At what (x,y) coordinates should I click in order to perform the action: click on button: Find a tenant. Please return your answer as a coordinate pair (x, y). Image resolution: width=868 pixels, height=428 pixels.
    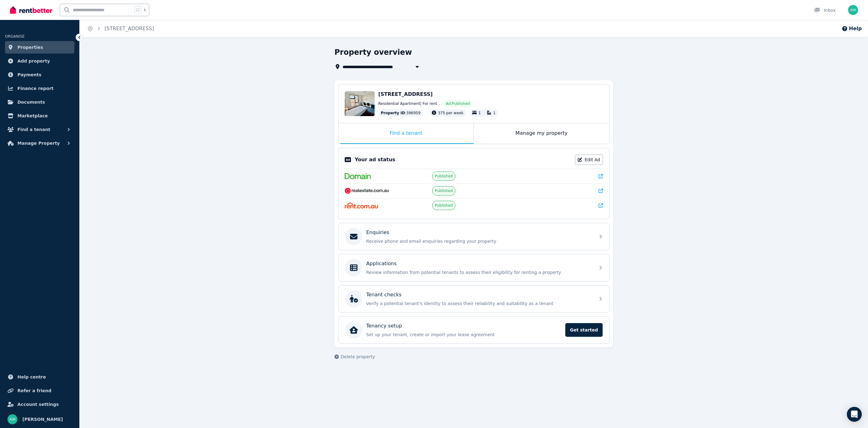
    Looking at the image, I should click on (39, 129).